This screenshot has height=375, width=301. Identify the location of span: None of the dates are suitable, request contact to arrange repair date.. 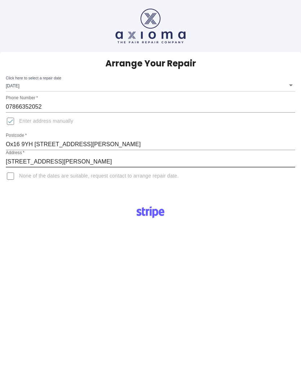
(99, 176).